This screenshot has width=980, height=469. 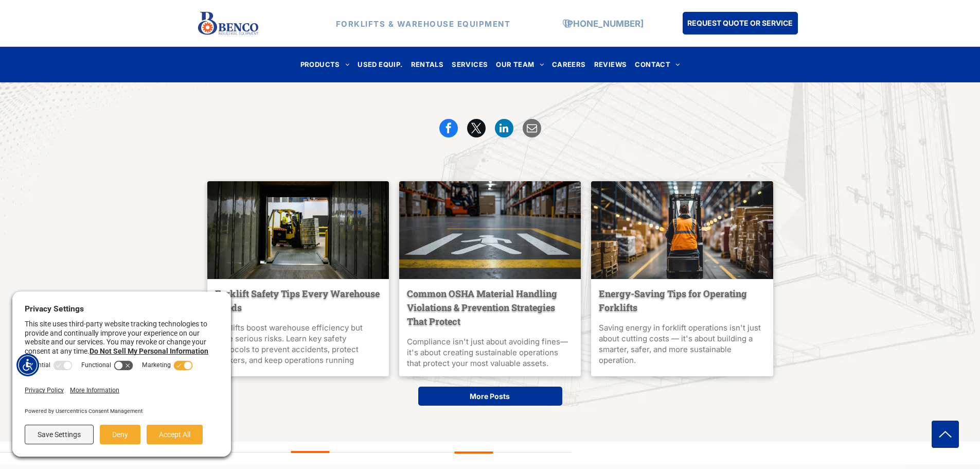 What do you see at coordinates (298, 344) in the screenshot?
I see `div: Forklifts boost warehouse efficiency but pose serious risks. Learn key safety protocols to preven...` at bounding box center [298, 344].